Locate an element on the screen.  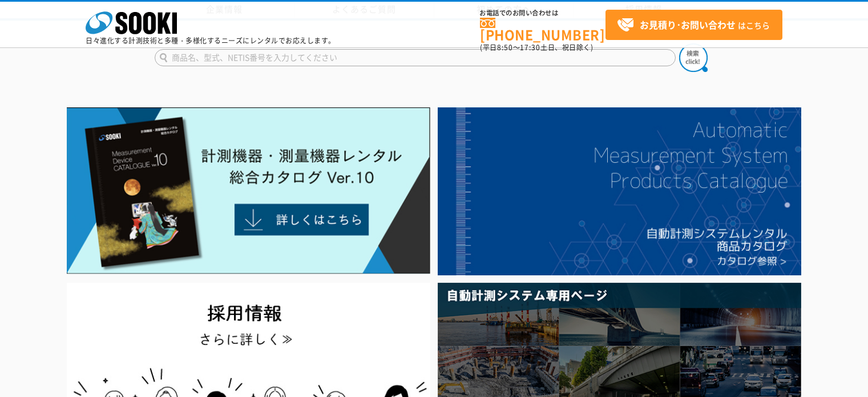
strong: お見積り･お問い合わせ is located at coordinates (688, 25).